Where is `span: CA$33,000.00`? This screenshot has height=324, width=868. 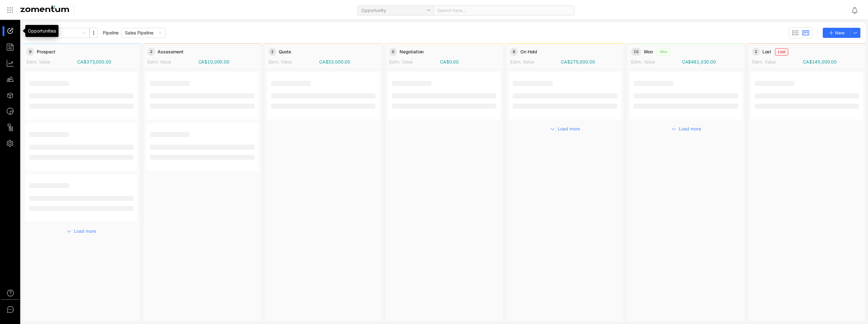
span: CA$33,000.00 is located at coordinates (335, 62).